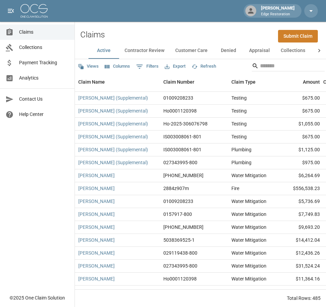 The image size is (326, 307). What do you see at coordinates (183, 175) in the screenshot?
I see `div: 1006-363-345` at bounding box center [183, 175].